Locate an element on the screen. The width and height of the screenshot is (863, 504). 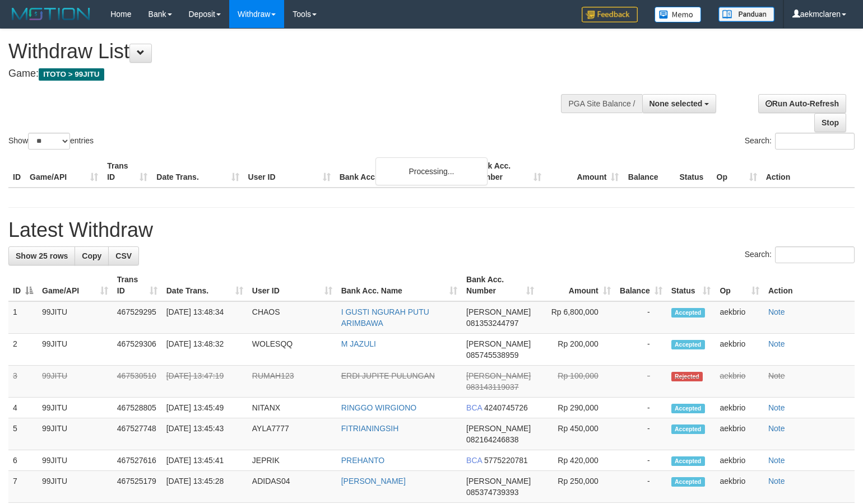
select: Showentries is located at coordinates (49, 141).